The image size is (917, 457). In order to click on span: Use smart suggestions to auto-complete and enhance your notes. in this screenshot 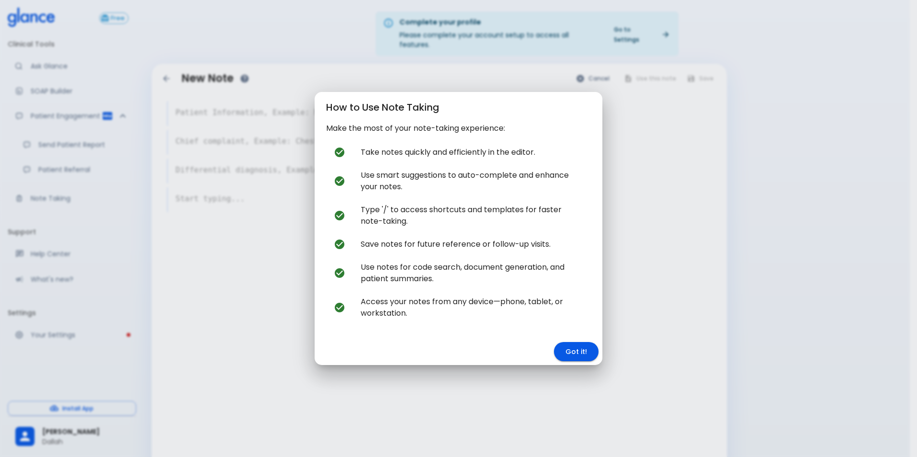, I will do `click(472, 181)`.